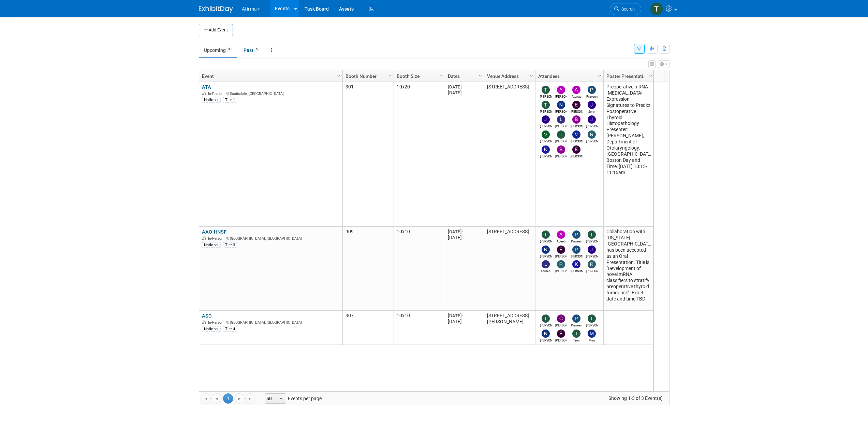 The image size is (868, 434). Describe the element at coordinates (592, 340) in the screenshot. I see `div: Mira Couch` at that location.